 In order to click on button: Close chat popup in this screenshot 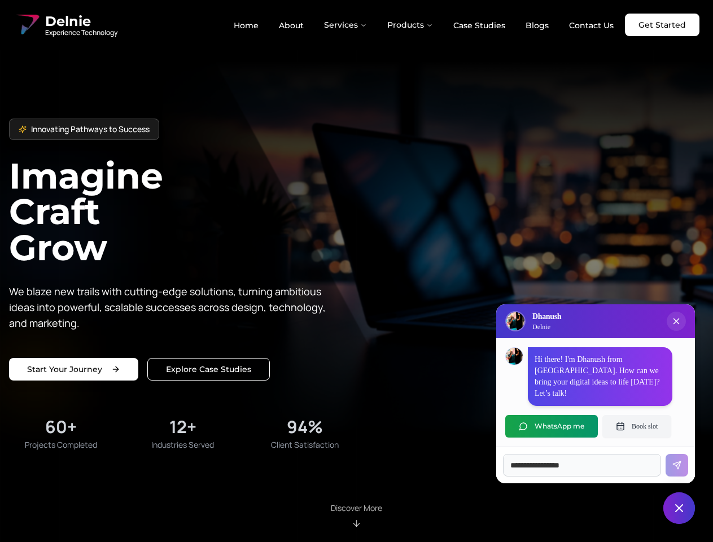, I will do `click(677, 321)`.